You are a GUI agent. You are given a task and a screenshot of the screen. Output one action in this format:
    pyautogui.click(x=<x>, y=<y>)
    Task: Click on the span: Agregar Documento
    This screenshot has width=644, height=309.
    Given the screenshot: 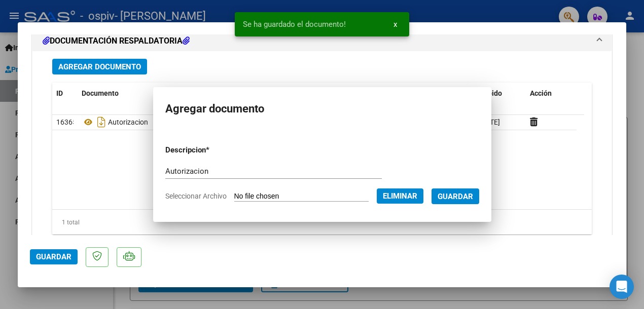 What is the action you would take?
    pyautogui.click(x=99, y=67)
    